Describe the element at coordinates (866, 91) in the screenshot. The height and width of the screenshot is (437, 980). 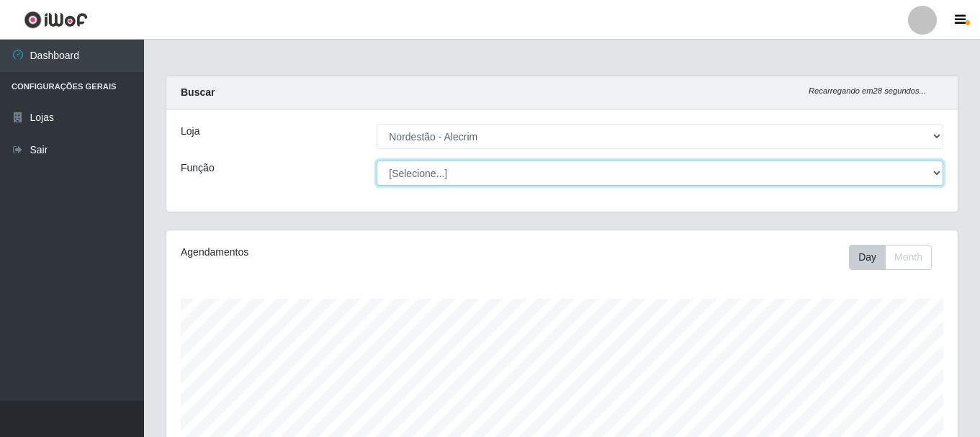
I see `i: Recarregando em 28 segundos...` at that location.